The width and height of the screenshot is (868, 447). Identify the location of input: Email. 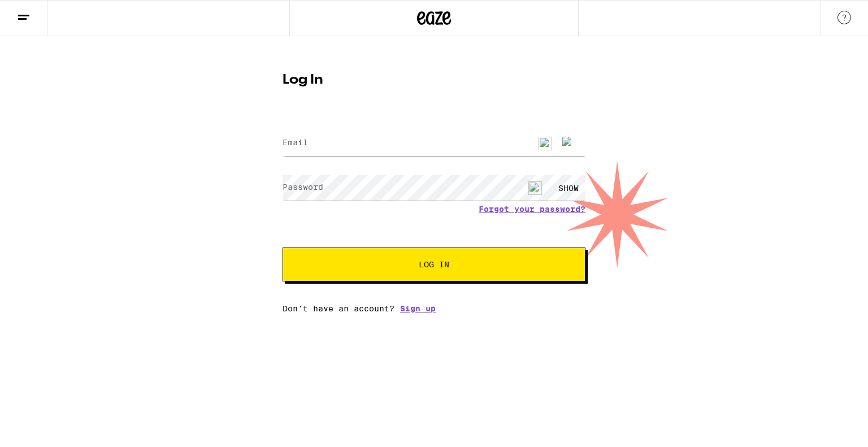
(434, 143).